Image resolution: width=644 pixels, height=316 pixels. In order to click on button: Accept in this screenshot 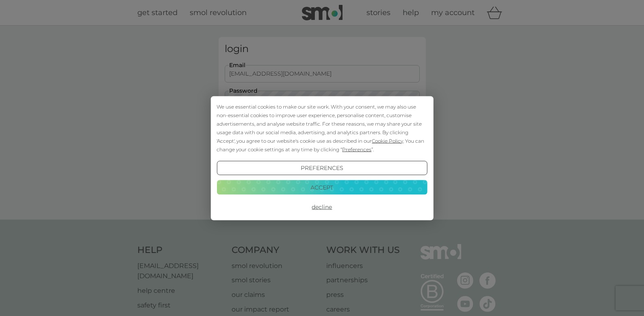, I will do `click(322, 188)`.